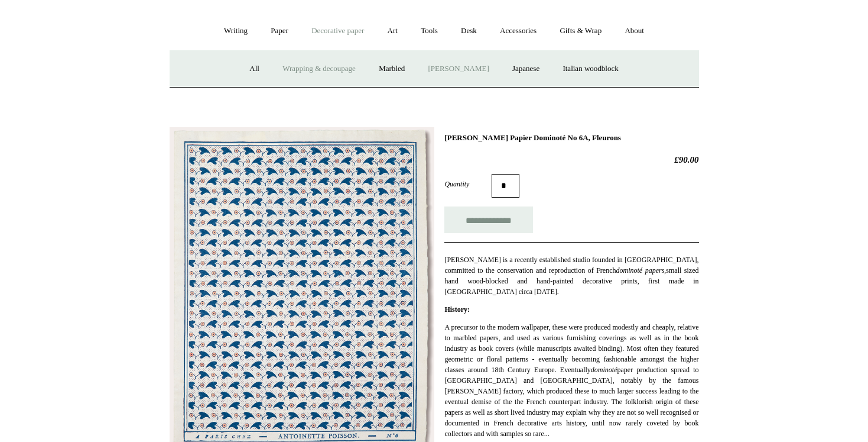 The image size is (868, 442). I want to click on a: Marbled, so click(391, 69).